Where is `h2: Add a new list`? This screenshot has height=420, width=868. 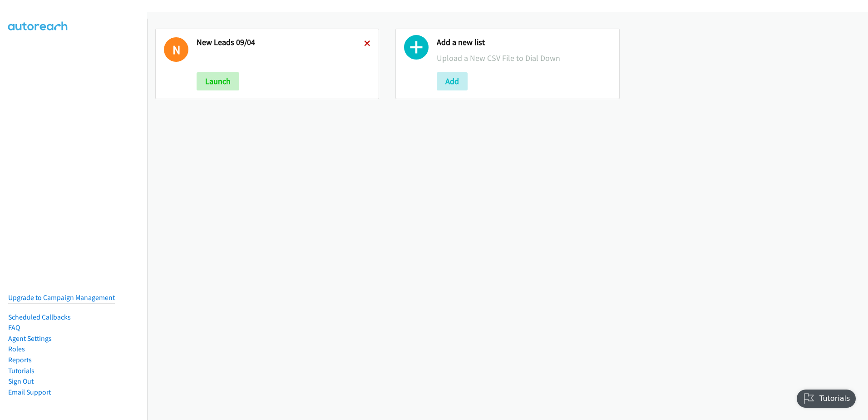 h2: Add a new list is located at coordinates (524, 42).